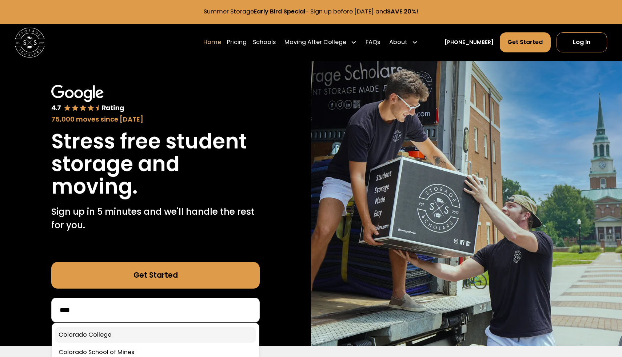  Describe the element at coordinates (155, 164) in the screenshot. I see `h1: Stress free student storage and moving.` at that location.